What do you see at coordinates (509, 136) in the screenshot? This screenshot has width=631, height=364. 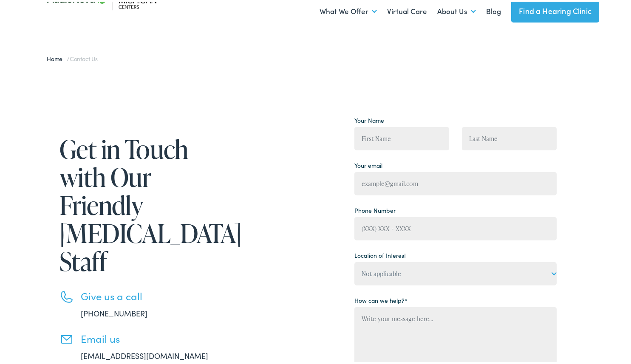 I see `input: Last Name` at bounding box center [509, 136].